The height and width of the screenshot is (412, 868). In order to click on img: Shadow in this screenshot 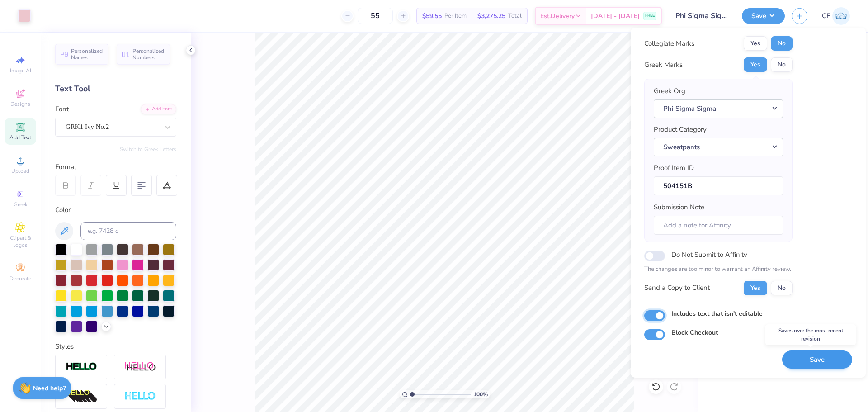, I will do `click(140, 366)`.